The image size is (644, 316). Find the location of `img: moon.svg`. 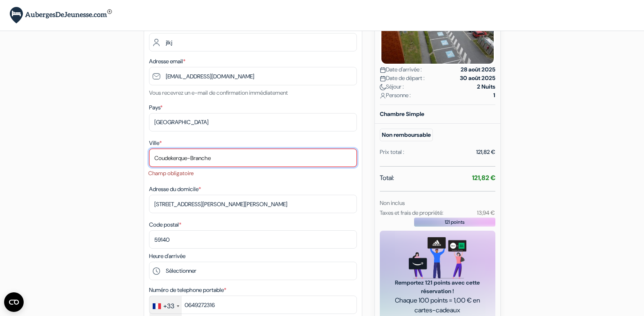

img: moon.svg is located at coordinates (383, 87).